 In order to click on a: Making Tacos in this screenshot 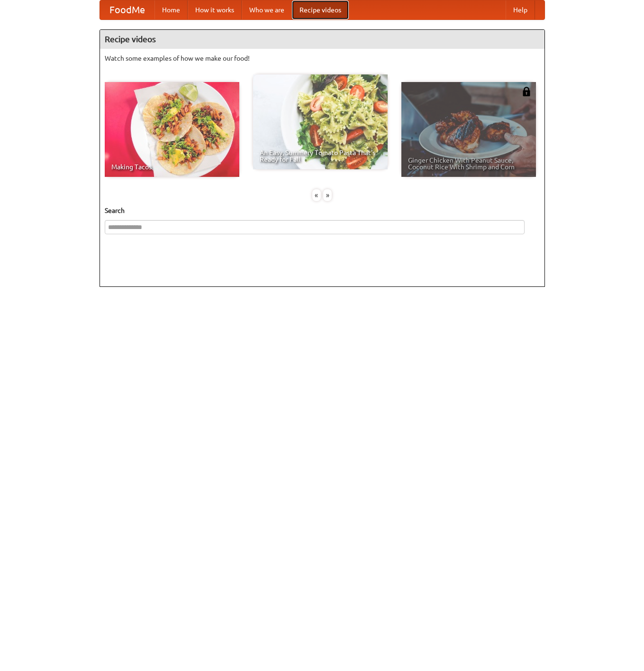, I will do `click(172, 130)`.